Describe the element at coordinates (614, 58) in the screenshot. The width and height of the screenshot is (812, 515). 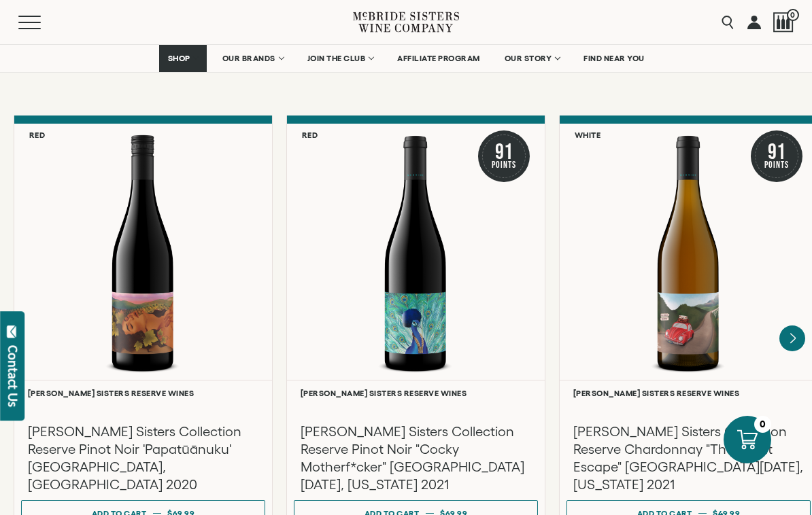
I see `span: FIND NEAR YOU` at that location.